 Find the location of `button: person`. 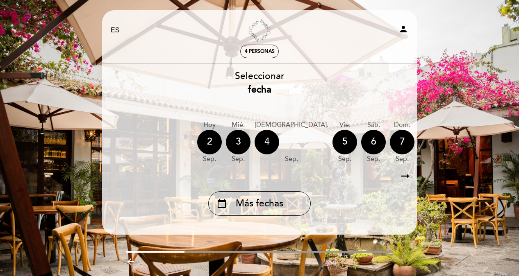

button: person is located at coordinates (403, 30).